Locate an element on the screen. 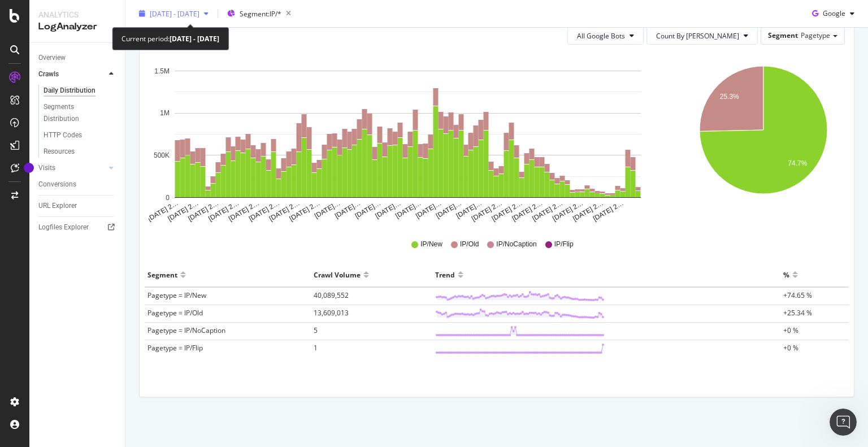 The width and height of the screenshot is (868, 447). a: Resources is located at coordinates (80, 152).